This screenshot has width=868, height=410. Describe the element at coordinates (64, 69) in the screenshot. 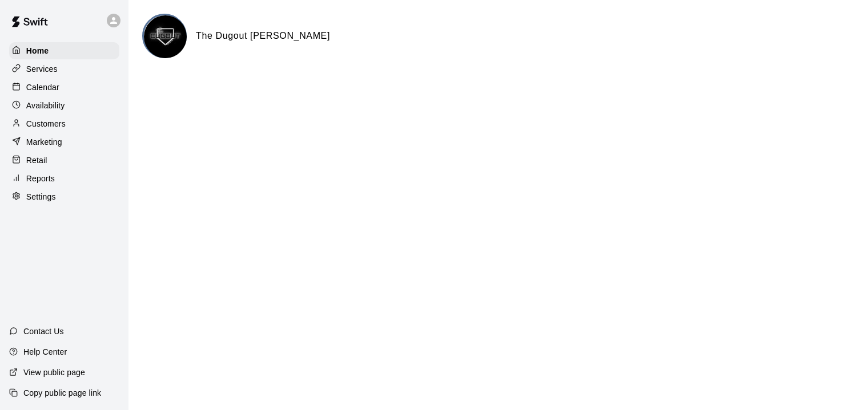

I see `div: Services` at that location.